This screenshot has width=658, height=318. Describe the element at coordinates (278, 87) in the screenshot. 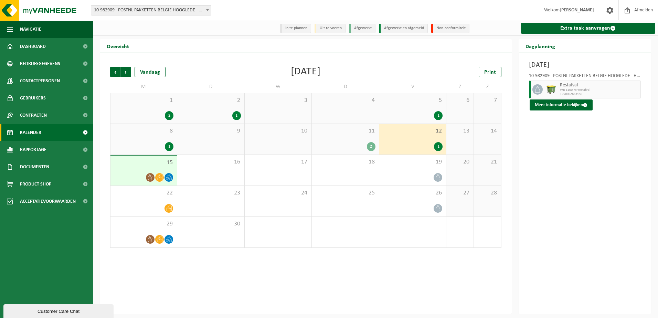

I see `td: W` at that location.